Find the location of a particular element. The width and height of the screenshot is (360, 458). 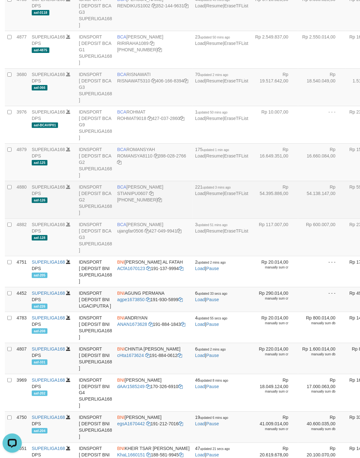

a: Copy 1918840612 to clipboard is located at coordinates (180, 355).